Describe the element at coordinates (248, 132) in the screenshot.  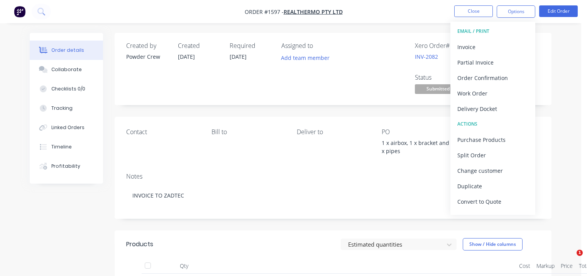
I see `div: Bill to` at that location.